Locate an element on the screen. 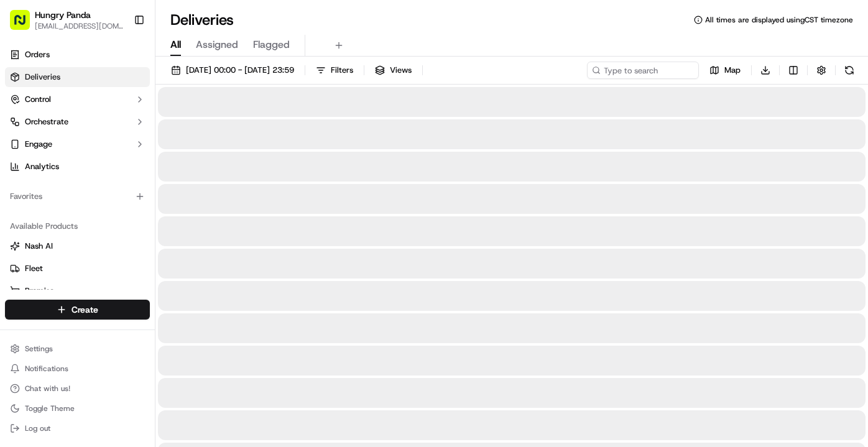  span: Engage is located at coordinates (38, 144).